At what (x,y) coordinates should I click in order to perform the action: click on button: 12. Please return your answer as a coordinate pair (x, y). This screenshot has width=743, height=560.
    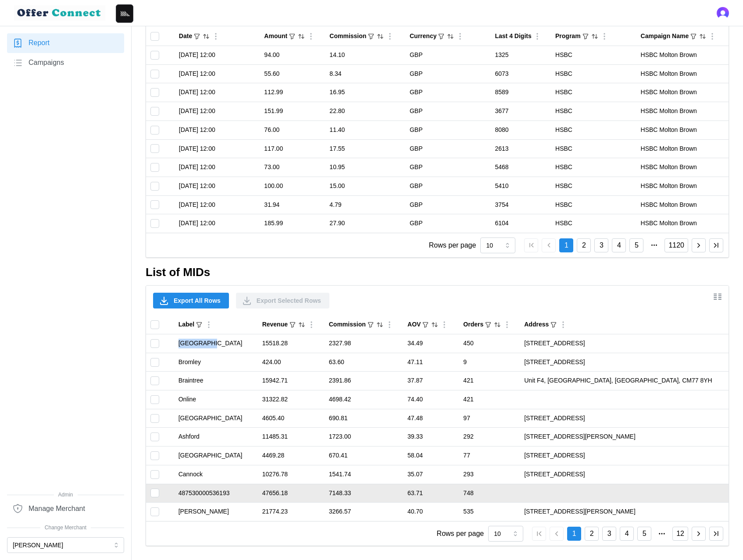
    Looking at the image, I should click on (680, 534).